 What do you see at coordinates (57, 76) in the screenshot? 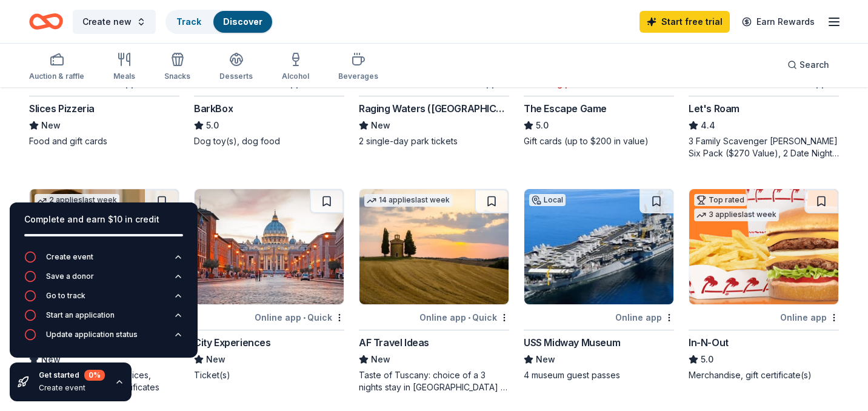
I see `div: Auction & raffle` at bounding box center [57, 76].